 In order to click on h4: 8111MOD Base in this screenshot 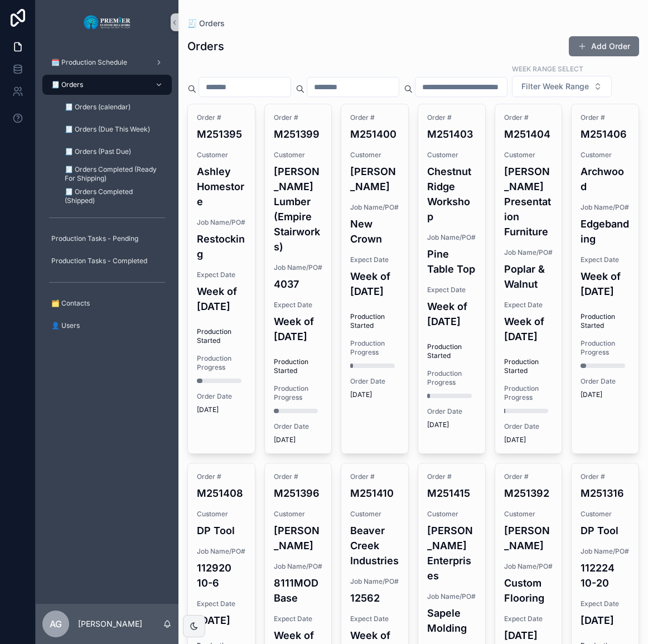, I will do `click(299, 591)`.